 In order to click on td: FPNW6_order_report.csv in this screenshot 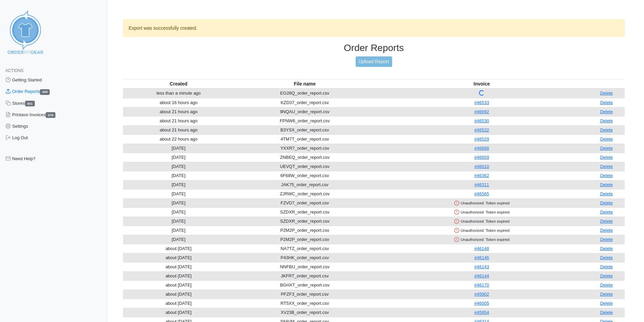, I will do `click(305, 120)`.